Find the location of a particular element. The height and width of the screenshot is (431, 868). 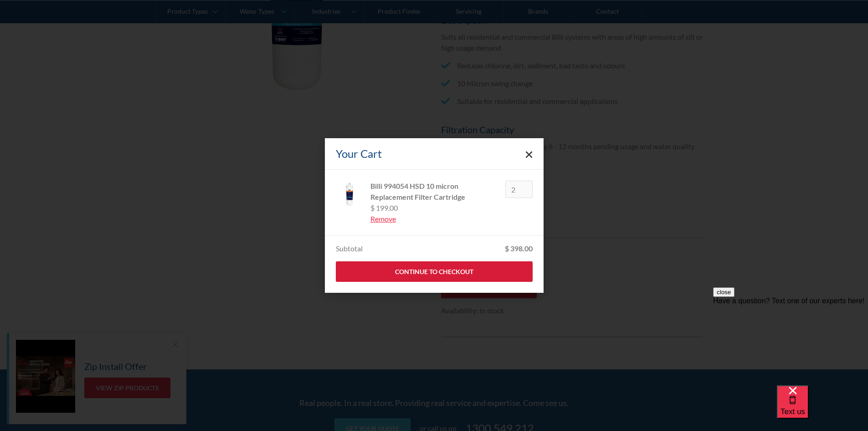

div: Your Cart is located at coordinates (358, 153).